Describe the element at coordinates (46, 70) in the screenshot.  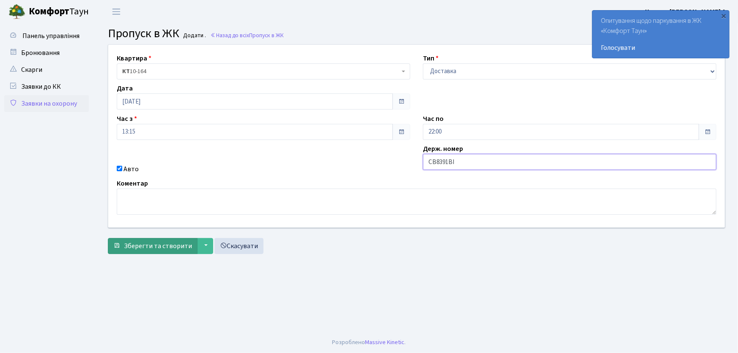
I see `a: Скарги` at that location.